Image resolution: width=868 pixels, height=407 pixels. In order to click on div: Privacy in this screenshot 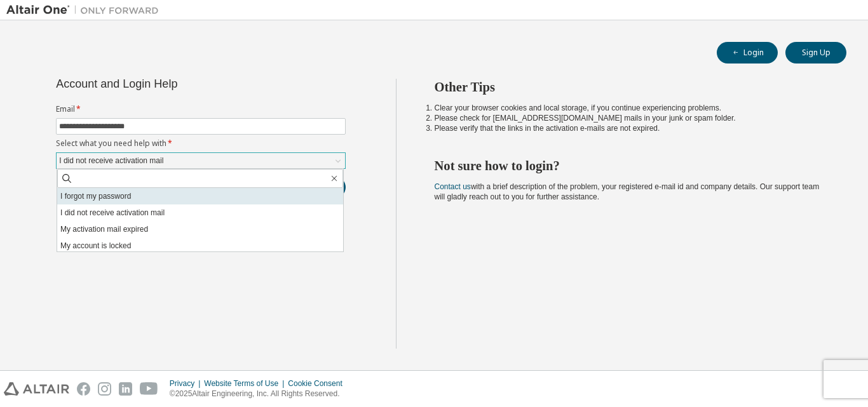, I will do `click(187, 384)`.